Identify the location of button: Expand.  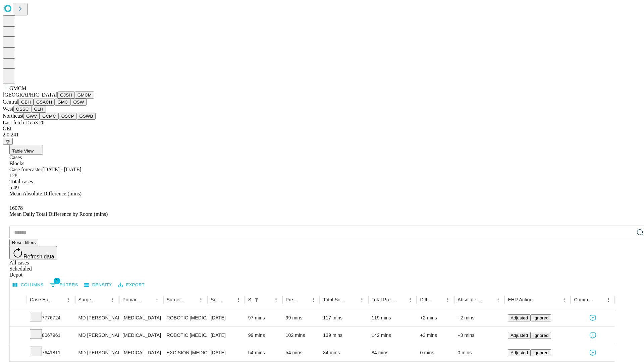
(18, 336).